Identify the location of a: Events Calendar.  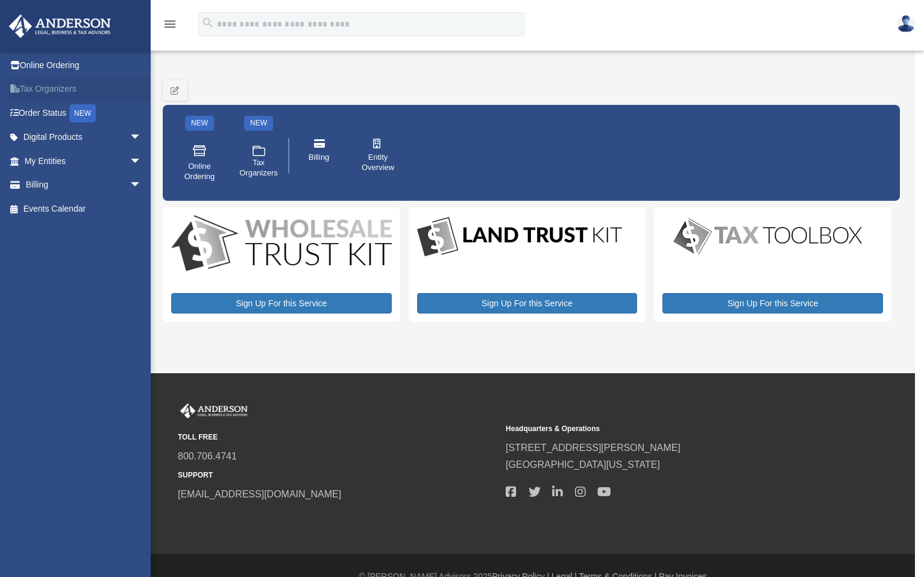
(84, 209).